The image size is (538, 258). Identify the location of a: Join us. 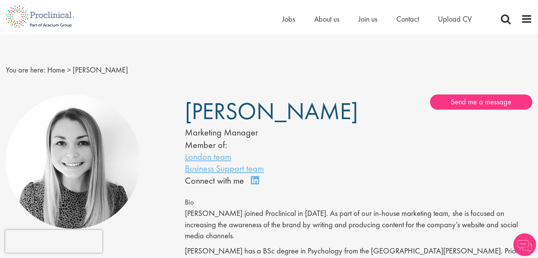
(368, 19).